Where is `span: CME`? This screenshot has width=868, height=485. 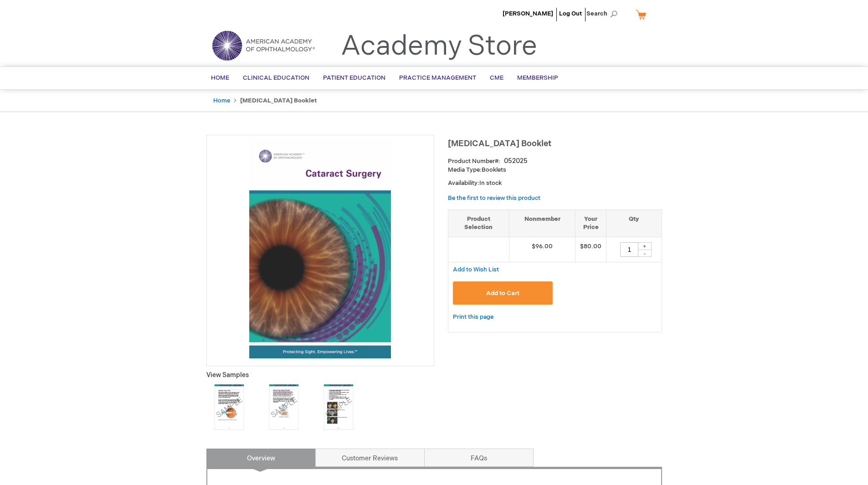
span: CME is located at coordinates (497, 78).